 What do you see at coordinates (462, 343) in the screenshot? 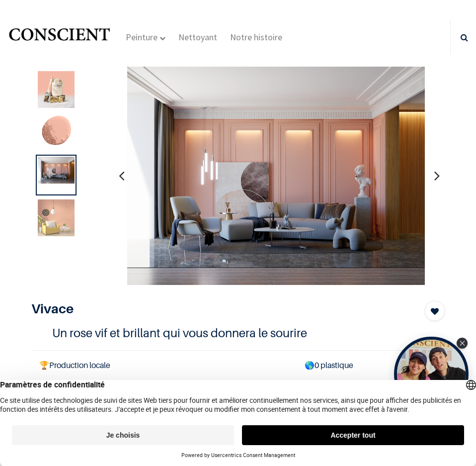
I see `div: Close Tolstoy widget` at bounding box center [462, 343].